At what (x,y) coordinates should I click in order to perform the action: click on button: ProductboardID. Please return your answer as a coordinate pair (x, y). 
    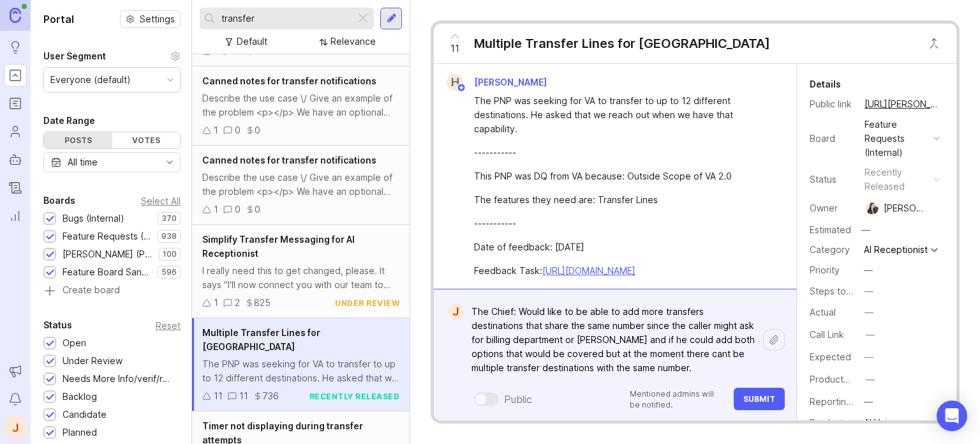
    Looking at the image, I should click on (870, 379).